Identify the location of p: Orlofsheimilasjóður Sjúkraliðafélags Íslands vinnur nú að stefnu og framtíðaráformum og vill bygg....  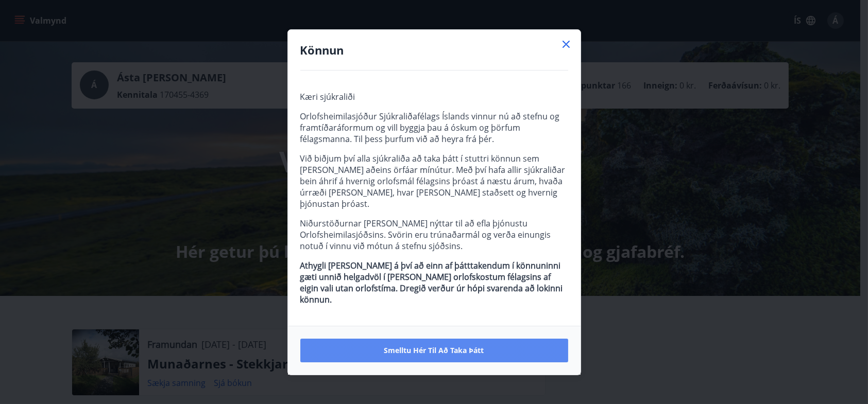
(434, 127).